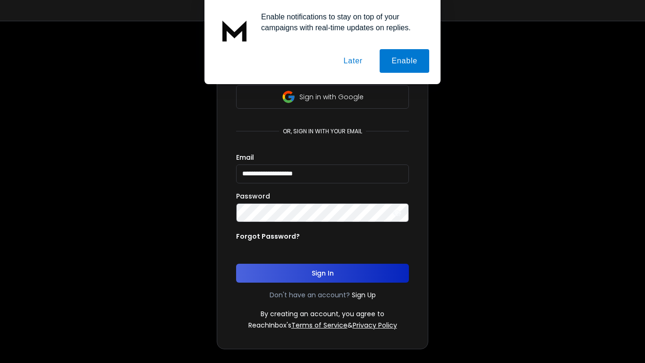 This screenshot has height=363, width=645. What do you see at coordinates (253, 196) in the screenshot?
I see `label: Password` at bounding box center [253, 196].